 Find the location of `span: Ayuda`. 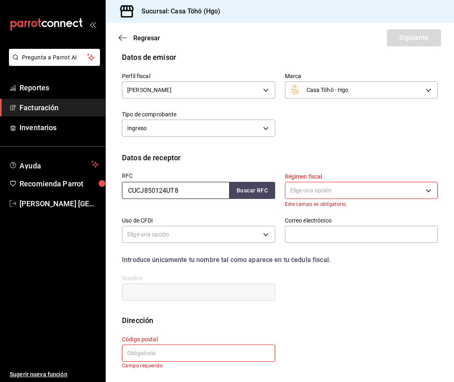

span: Ayuda is located at coordinates (54, 164).